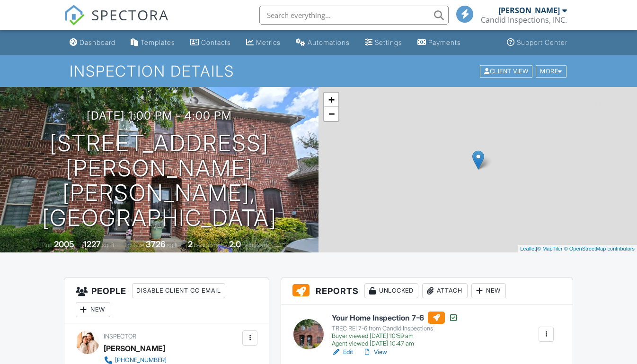  What do you see at coordinates (331, 100) in the screenshot?
I see `a: Zoom in` at bounding box center [331, 100].